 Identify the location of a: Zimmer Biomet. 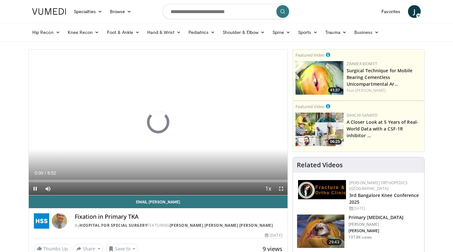
(362, 64).